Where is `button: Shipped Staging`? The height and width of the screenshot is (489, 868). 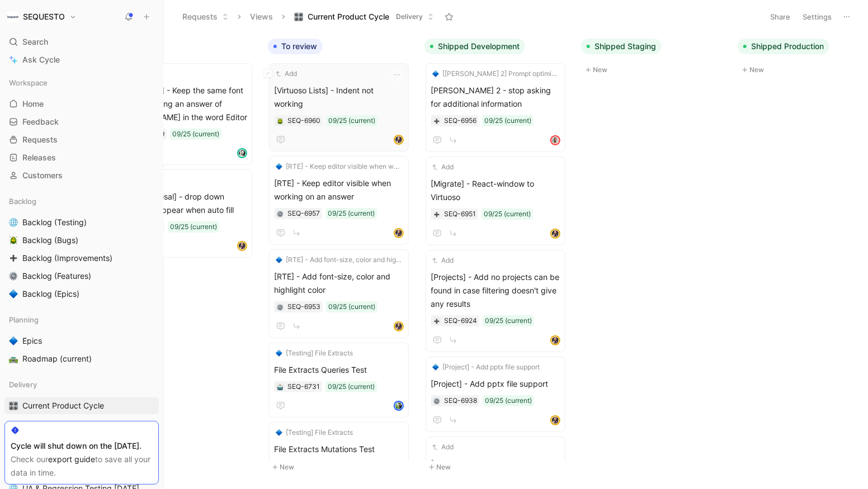
button: Shipped Staging is located at coordinates (621, 46).